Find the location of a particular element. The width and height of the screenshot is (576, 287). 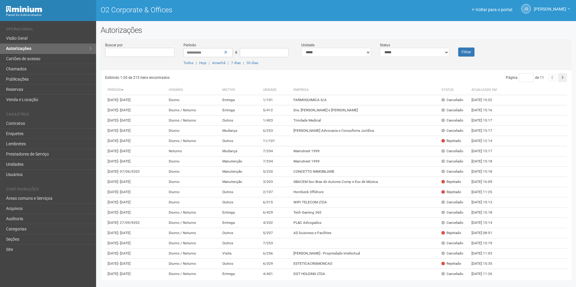

td: 5/412 is located at coordinates (276, 111).